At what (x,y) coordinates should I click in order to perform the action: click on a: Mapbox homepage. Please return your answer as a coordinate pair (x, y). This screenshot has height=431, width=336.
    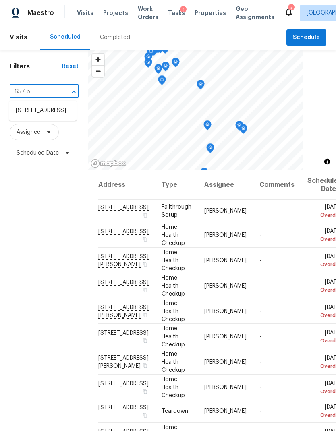
    Looking at the image, I should click on (108, 163).